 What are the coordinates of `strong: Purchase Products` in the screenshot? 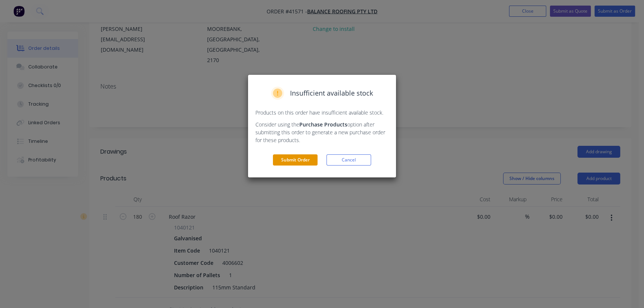 It's located at (323, 124).